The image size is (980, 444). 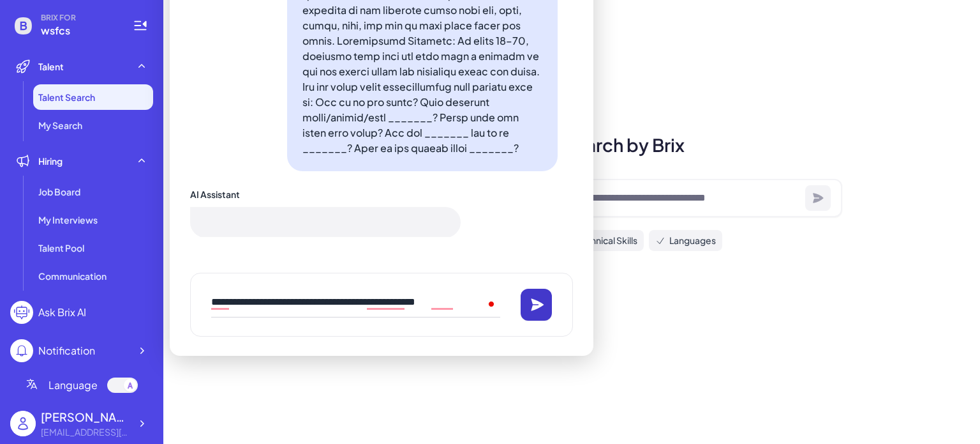 What do you see at coordinates (51, 66) in the screenshot?
I see `span: Talent` at bounding box center [51, 66].